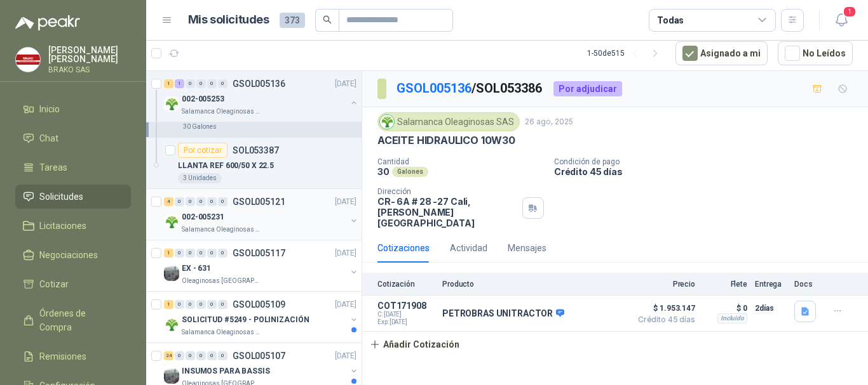 This screenshot has width=868, height=385. I want to click on span: Remisiones, so click(63, 356).